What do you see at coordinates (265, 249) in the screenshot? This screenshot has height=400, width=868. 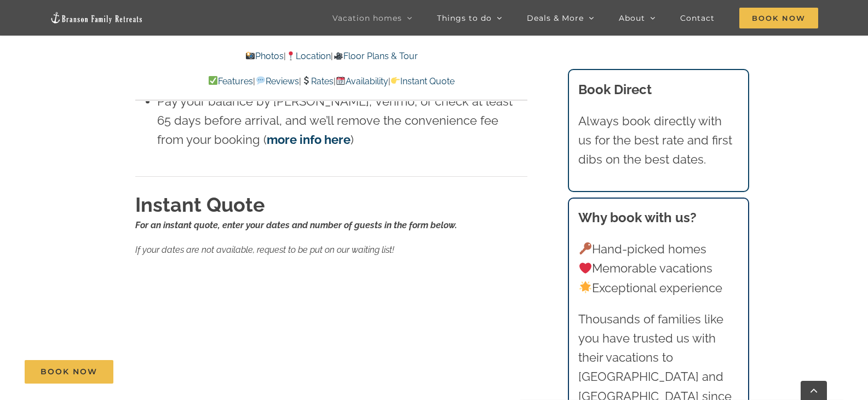 I see `em: If your dates are not available, request to be put on our waiting list!` at bounding box center [265, 249].